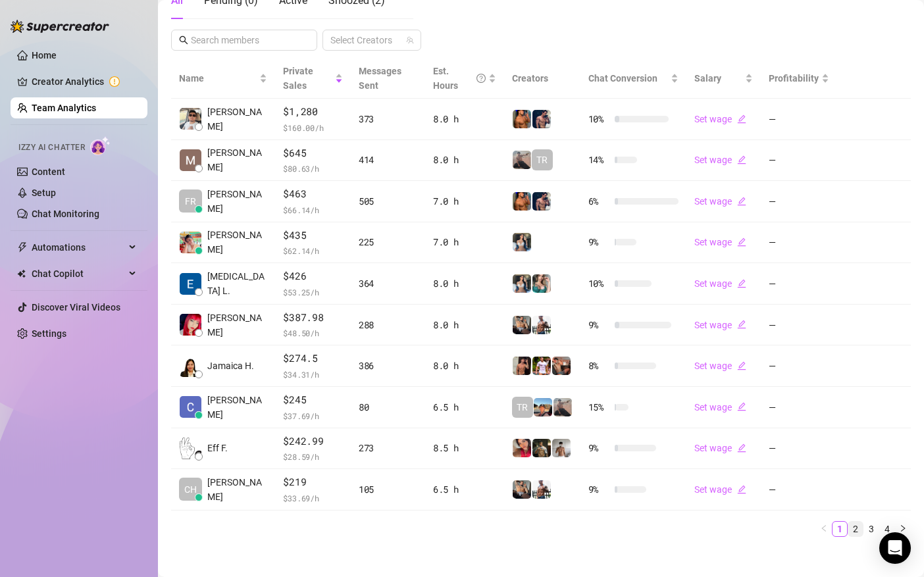 The width and height of the screenshot is (924, 577). I want to click on span: Profitability, so click(794, 78).